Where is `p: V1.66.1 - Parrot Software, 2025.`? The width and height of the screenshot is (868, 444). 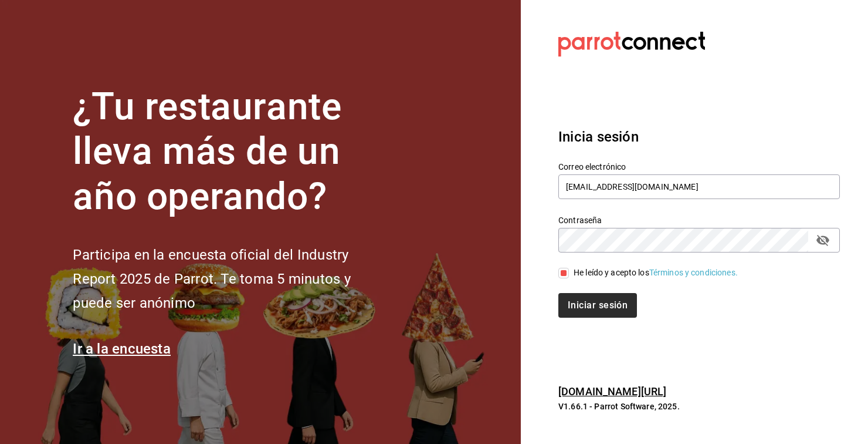 p: V1.66.1 - Parrot Software, 2025. is located at coordinates (699, 406).